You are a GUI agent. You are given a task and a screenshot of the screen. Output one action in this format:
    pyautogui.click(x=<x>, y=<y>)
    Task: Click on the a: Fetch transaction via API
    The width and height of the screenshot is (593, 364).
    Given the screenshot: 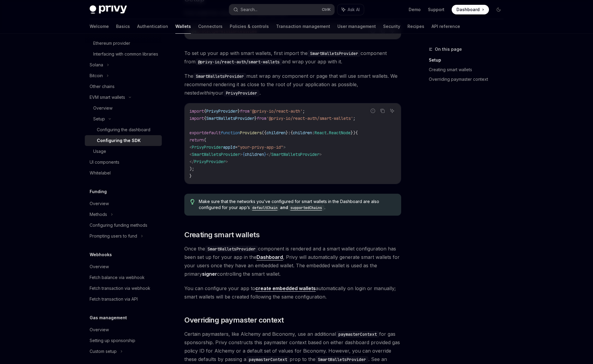 What is the action you would take?
    pyautogui.click(x=123, y=299)
    